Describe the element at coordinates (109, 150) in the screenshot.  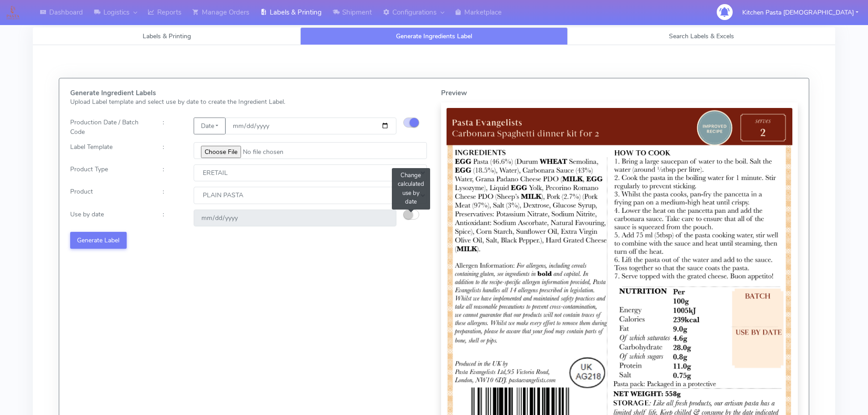
I see `div: Label Template` at that location.